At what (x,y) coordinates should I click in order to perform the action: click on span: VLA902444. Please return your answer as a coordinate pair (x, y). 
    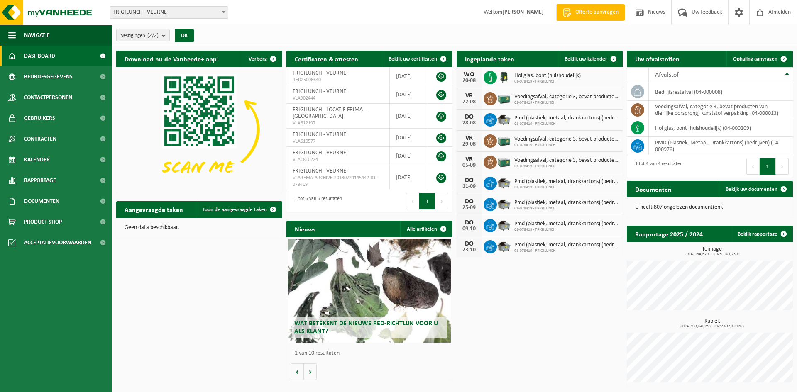
    Looking at the image, I should click on (338, 98).